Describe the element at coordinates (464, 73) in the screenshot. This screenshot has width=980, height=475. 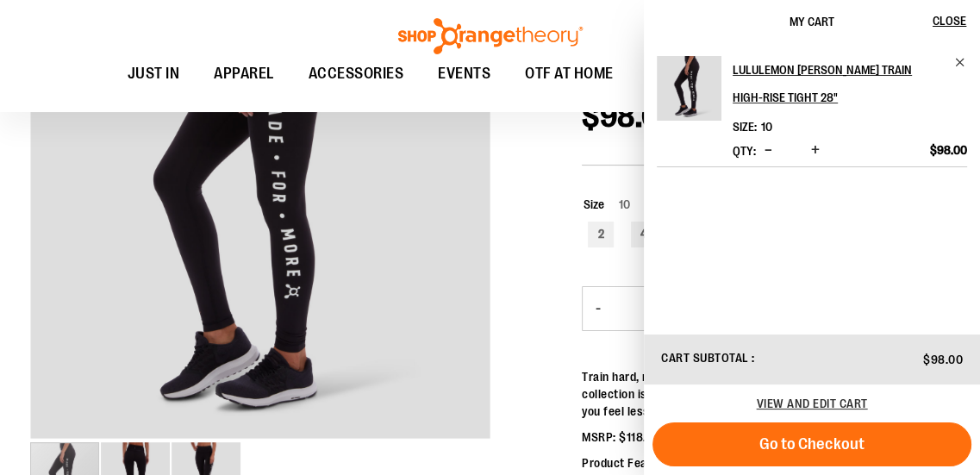
I see `span: EVENTS` at that location.